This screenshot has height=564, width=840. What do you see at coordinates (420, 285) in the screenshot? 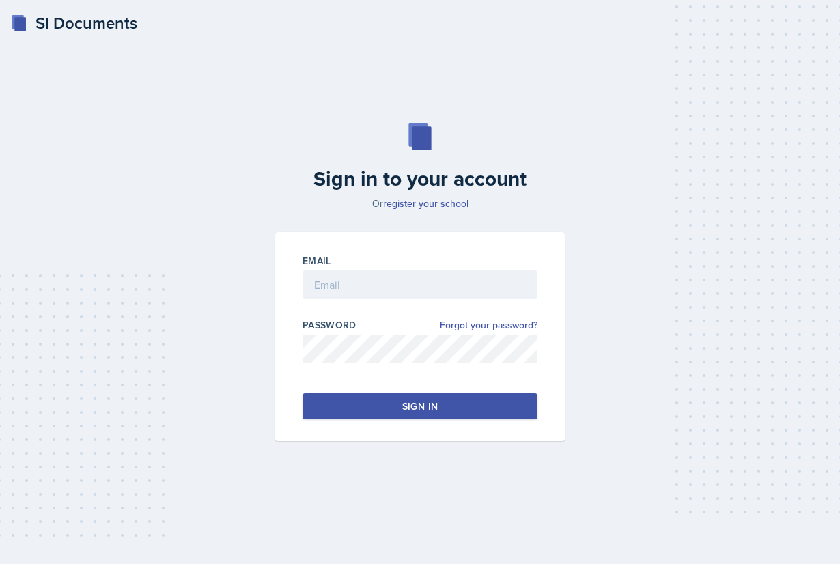
I see `input: Email` at bounding box center [420, 285].